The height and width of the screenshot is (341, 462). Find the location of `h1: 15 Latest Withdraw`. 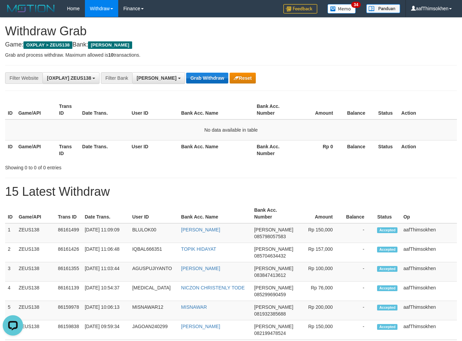

h1: 15 Latest Withdraw is located at coordinates (231, 192).